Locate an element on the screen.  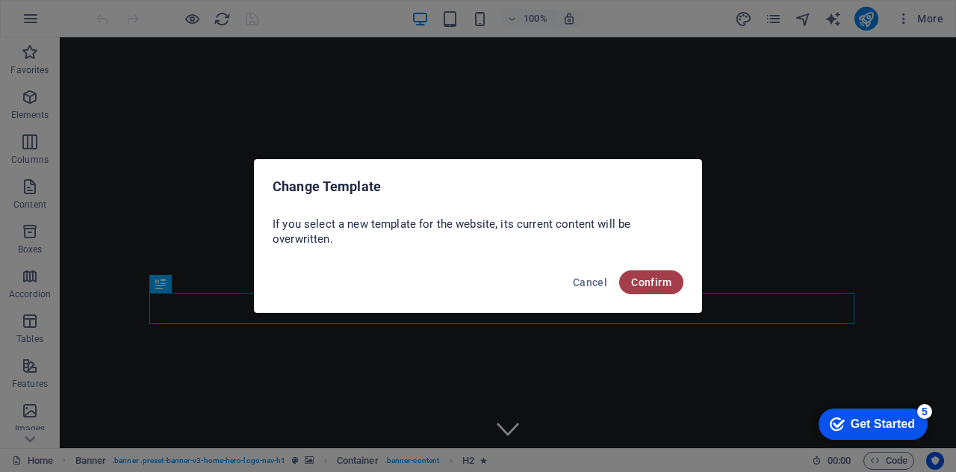
span: Confirm is located at coordinates (651, 282).